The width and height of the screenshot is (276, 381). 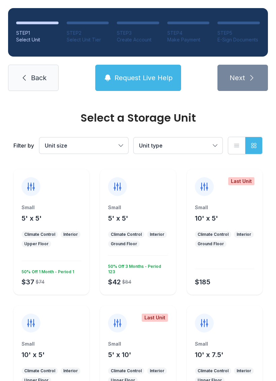 I want to click on span: Back, so click(x=39, y=78).